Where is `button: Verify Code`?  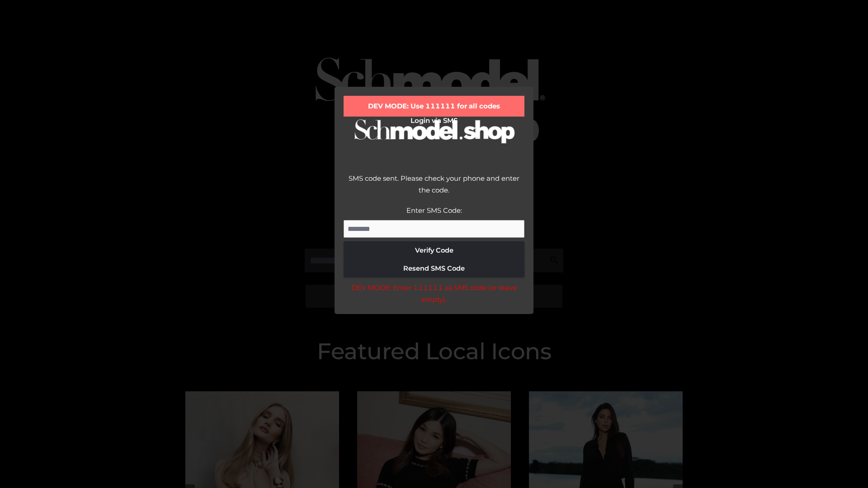 button: Verify Code is located at coordinates (434, 250).